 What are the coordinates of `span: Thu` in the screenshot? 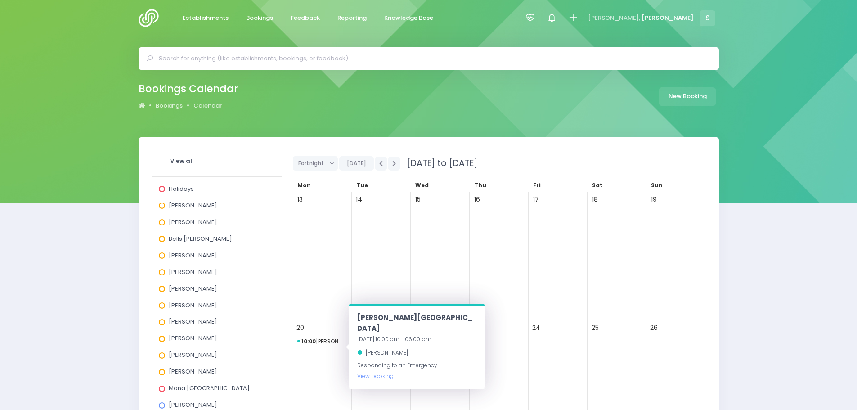 It's located at (480, 185).